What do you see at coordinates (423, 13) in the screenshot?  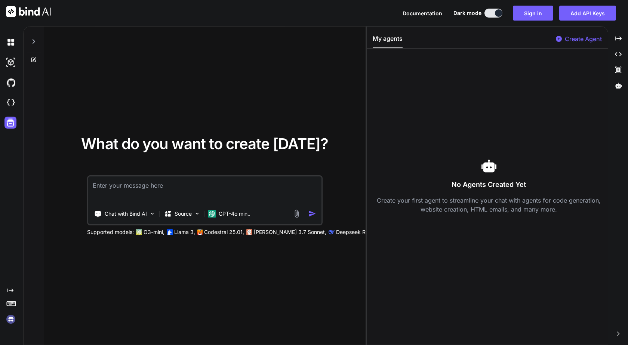 I see `button: Documentation` at bounding box center [423, 13].